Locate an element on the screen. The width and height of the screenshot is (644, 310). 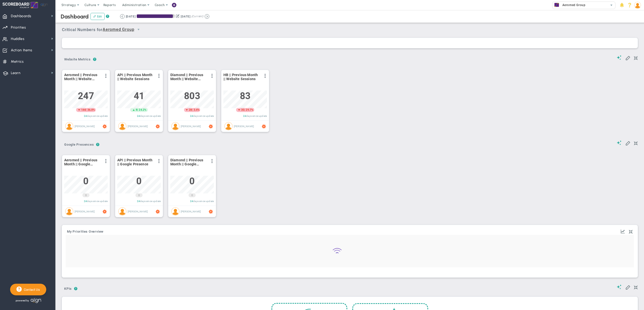
span: 144 is located at coordinates (83, 110).